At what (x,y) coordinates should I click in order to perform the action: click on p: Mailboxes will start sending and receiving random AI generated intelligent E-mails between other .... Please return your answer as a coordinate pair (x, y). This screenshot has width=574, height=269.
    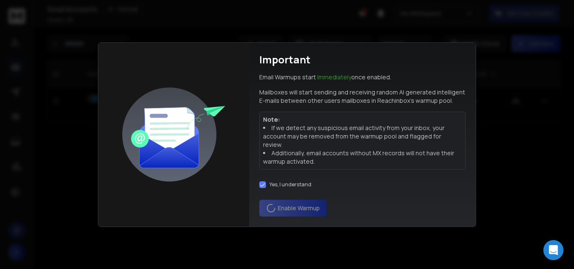
    Looking at the image, I should click on (362, 97).